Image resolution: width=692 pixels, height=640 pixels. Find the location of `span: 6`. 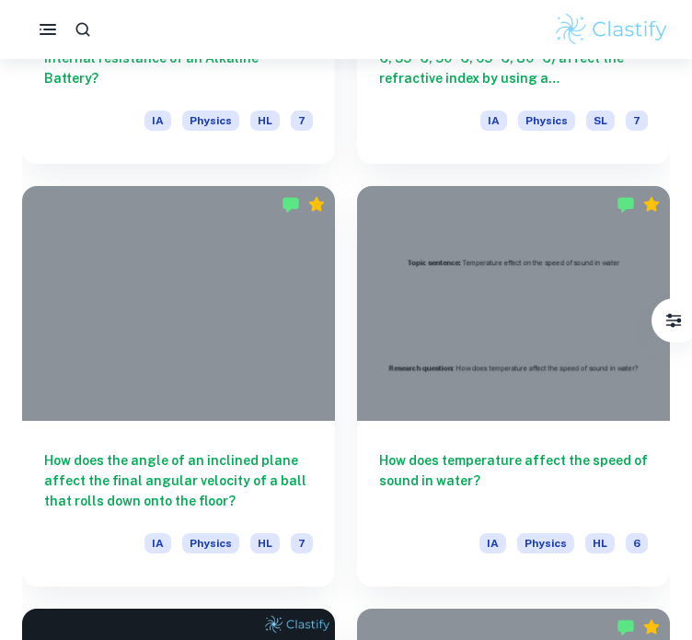

span: 6 is located at coordinates (637, 543).